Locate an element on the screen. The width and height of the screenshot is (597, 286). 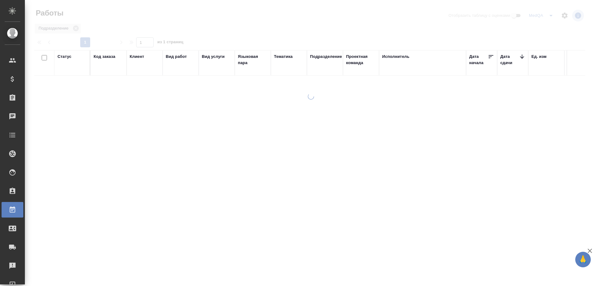
div: Тематика is located at coordinates (283, 57).